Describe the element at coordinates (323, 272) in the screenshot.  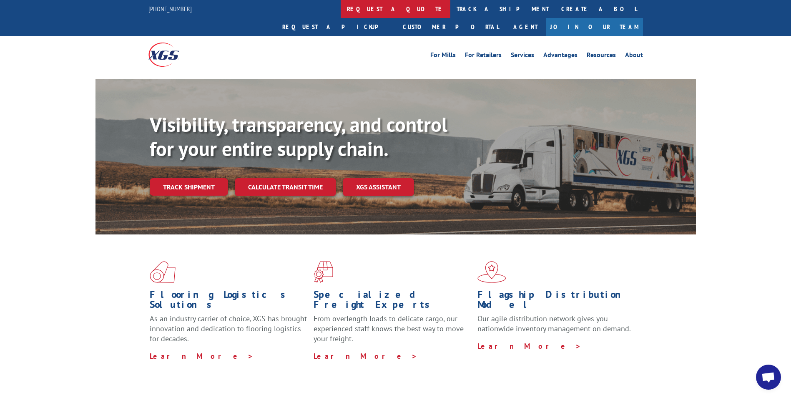
I see `img: xgs-icon-focused-on-flooring-red` at that location.